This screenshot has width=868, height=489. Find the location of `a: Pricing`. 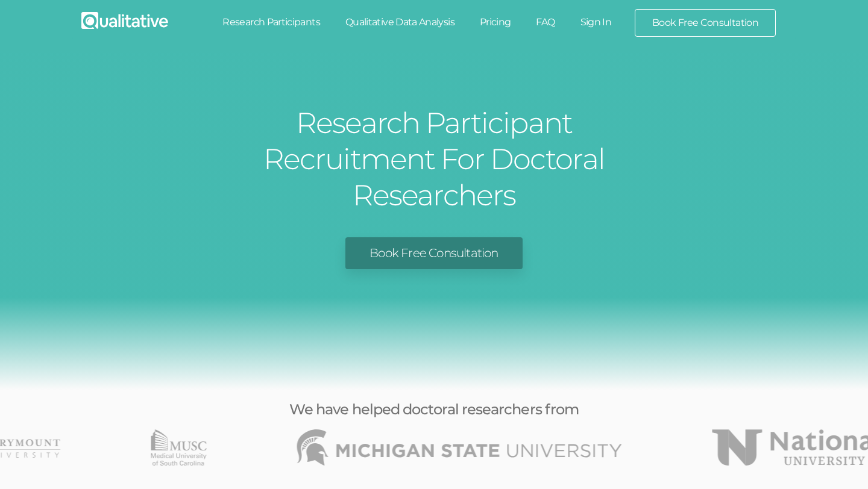

a: Pricing is located at coordinates (496, 23).